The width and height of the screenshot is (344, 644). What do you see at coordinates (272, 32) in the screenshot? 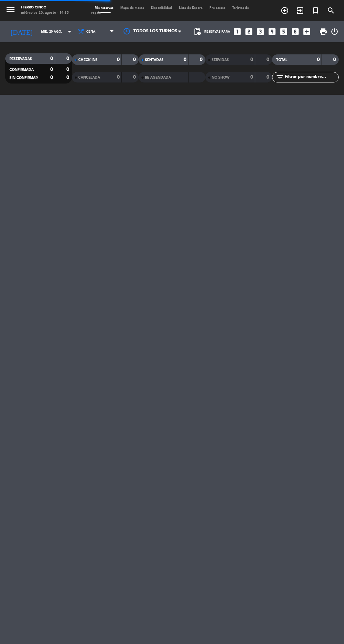
I see `i: looks_4` at bounding box center [272, 32].